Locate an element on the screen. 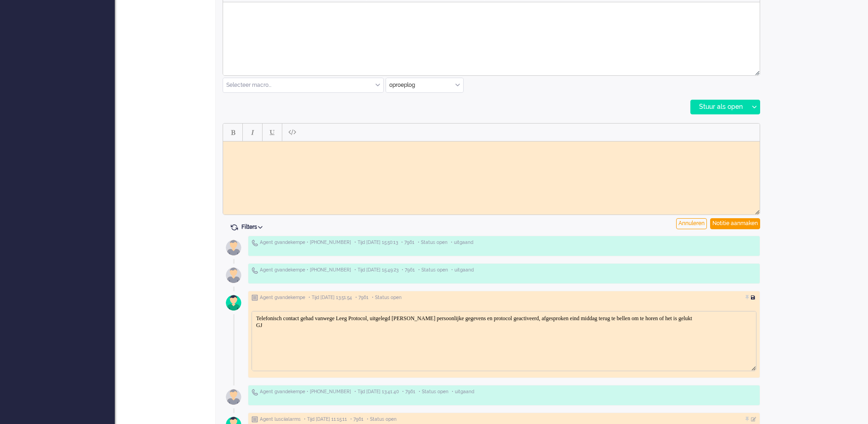 Image resolution: width=868 pixels, height=424 pixels. span: Filters is located at coordinates (253, 227).